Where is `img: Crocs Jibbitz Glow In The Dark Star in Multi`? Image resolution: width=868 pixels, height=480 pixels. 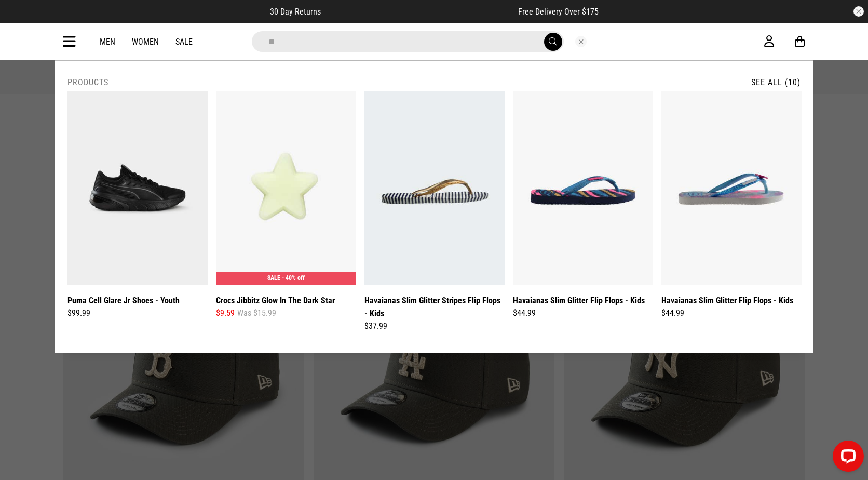
img: Crocs Jibbitz Glow In The Dark Star in Multi is located at coordinates (286, 188).